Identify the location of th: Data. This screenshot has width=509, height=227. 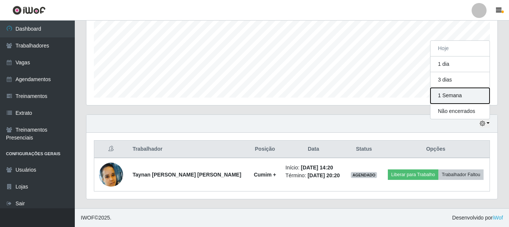
(313, 149).